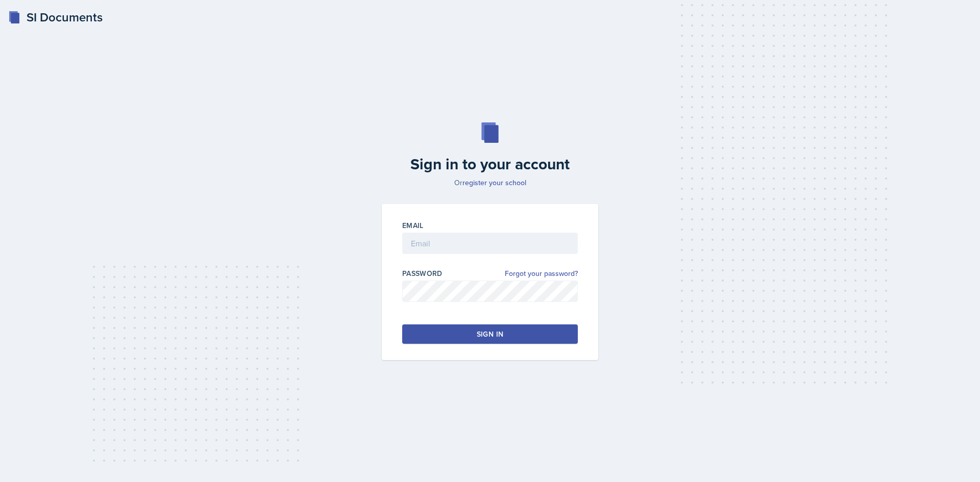 The height and width of the screenshot is (482, 980). What do you see at coordinates (490, 164) in the screenshot?
I see `h2: Sign in to your account` at bounding box center [490, 164].